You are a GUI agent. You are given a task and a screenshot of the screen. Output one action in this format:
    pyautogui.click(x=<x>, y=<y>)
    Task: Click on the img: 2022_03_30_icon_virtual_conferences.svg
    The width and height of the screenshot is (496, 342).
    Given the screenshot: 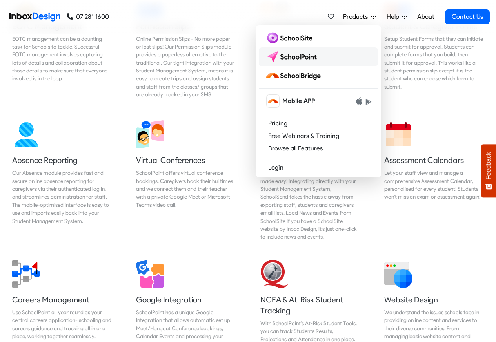 What is the action you would take?
    pyautogui.click(x=150, y=134)
    